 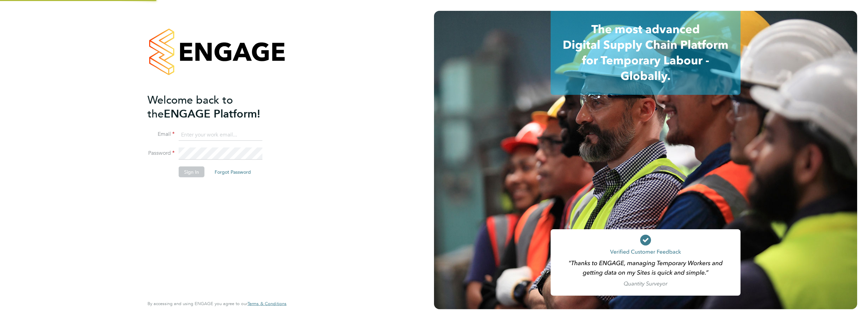 What do you see at coordinates (232, 172) in the screenshot?
I see `button: Forgot Password` at bounding box center [232, 172].